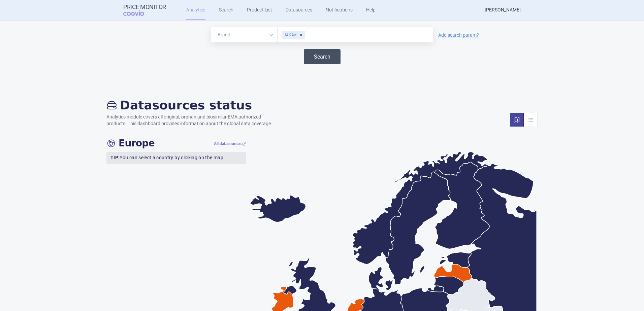  What do you see at coordinates (459, 35) in the screenshot?
I see `a: Add search param?` at bounding box center [459, 35].